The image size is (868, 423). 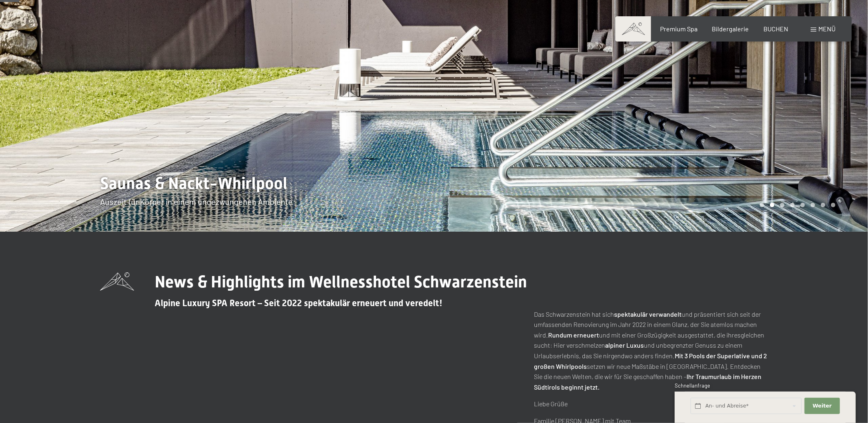 What do you see at coordinates (651, 350) in the screenshot?
I see `p: Das Schwarzenstein hat sich und präsentiert sich seit der umfassenden Renovierung im Jahr 2022 in...` at bounding box center [651, 350].